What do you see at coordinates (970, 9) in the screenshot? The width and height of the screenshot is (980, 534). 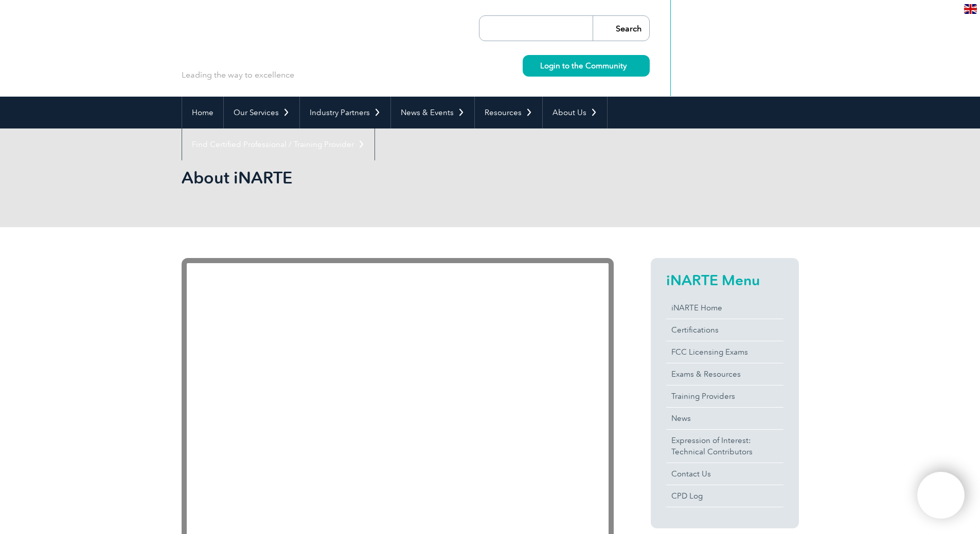 I see `img: en` at bounding box center [970, 9].